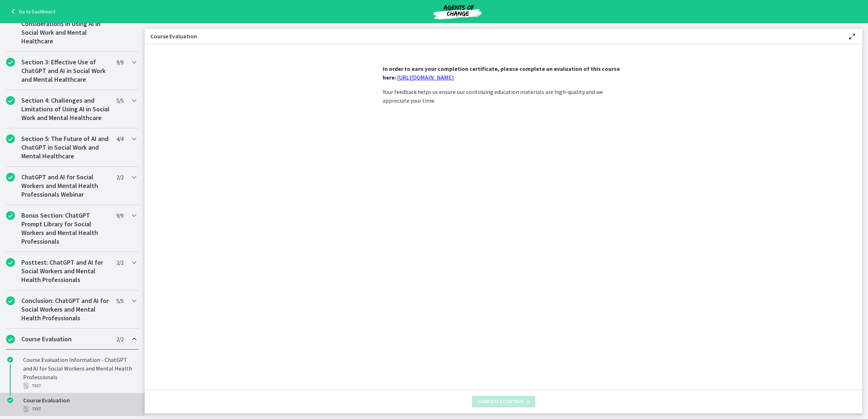 The width and height of the screenshot is (868, 419). Describe the element at coordinates (493, 36) in the screenshot. I see `h3: Course Evaluation` at that location.